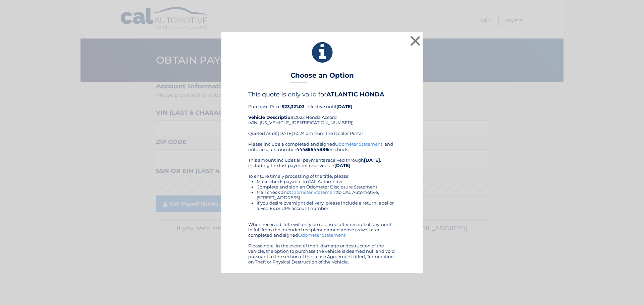  What do you see at coordinates (322, 77) in the screenshot?
I see `h3: Choose an Option` at bounding box center [322, 77].